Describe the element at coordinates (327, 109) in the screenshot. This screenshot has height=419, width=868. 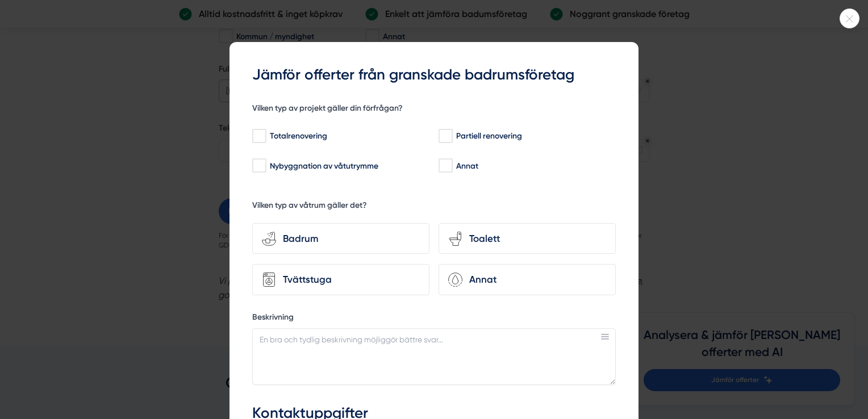
I see `h5: Vilken typ av projekt gäller din förfrågan?` at that location.